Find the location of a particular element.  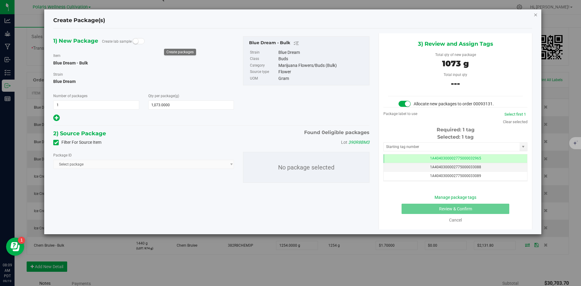

span: Qty per package is located at coordinates (164, 96).